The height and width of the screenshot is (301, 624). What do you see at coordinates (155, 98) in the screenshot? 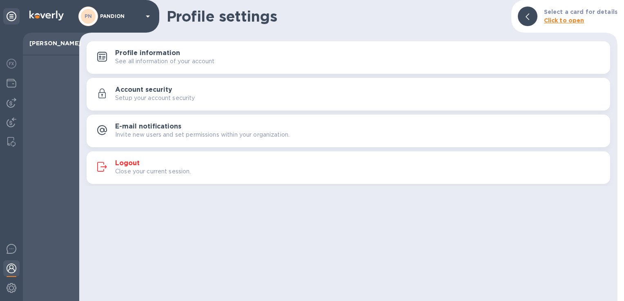
I see `p: Setup your account security` at bounding box center [155, 98].